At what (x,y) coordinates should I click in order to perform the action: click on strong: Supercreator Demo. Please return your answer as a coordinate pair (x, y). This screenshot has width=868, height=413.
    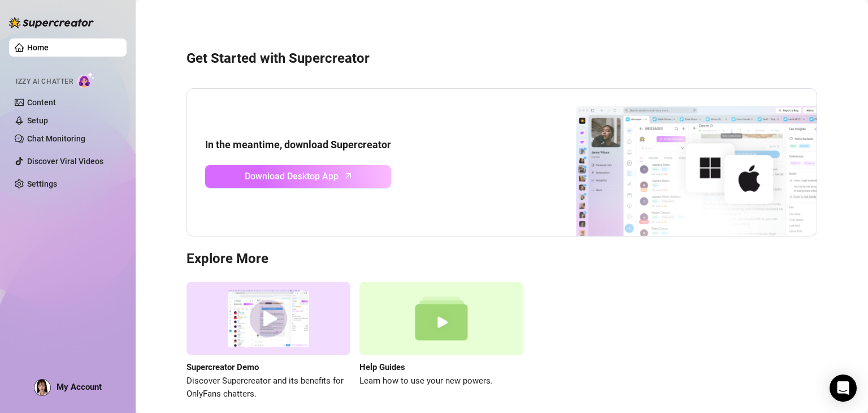
    Looking at the image, I should click on (222, 367).